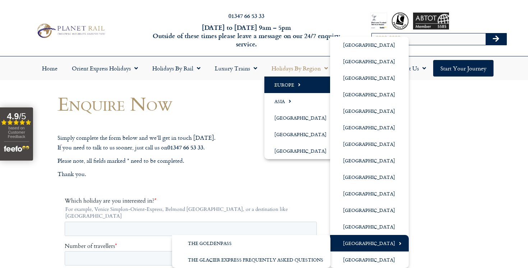 Image resolution: width=528 pixels, height=268 pixels. I want to click on input: By email, so click(4, 263).